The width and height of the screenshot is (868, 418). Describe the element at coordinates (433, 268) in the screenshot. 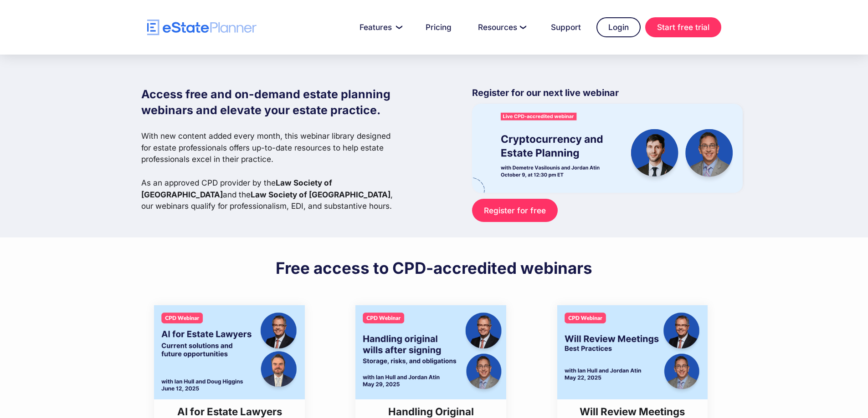

I see `h2: Free access to CPD-accredited webinars` at that location.